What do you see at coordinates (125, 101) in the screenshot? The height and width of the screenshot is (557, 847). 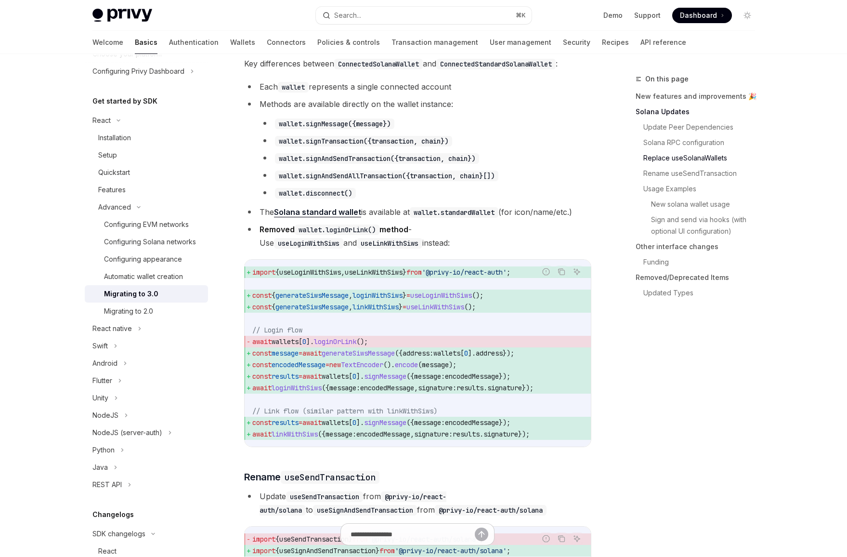 I see `h5: Get started by SDK` at bounding box center [125, 101].